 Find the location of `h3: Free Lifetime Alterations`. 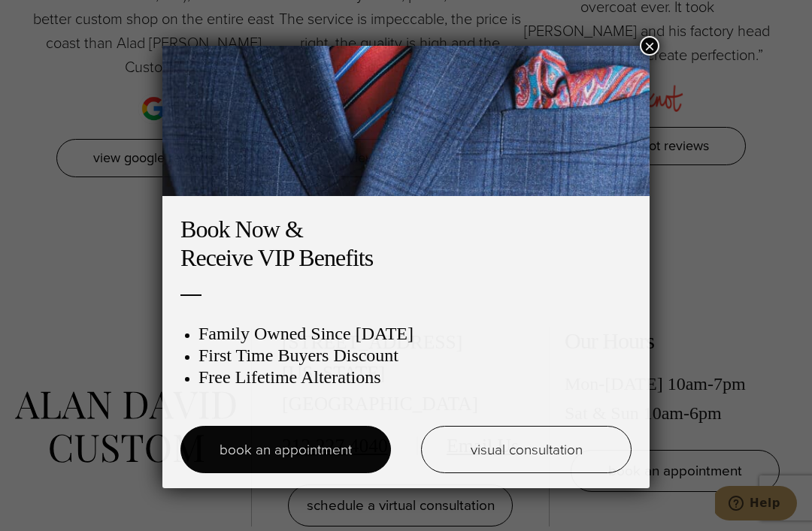

h3: Free Lifetime Alterations is located at coordinates (415, 377).